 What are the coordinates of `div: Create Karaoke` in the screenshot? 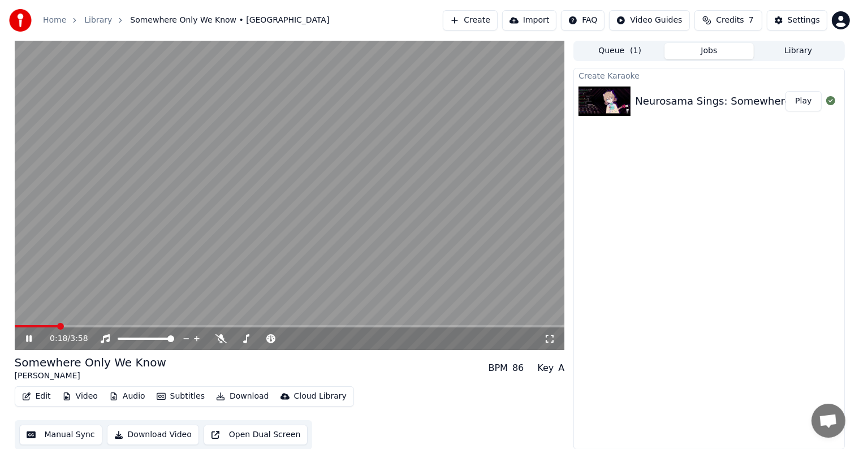 It's located at (708, 75).